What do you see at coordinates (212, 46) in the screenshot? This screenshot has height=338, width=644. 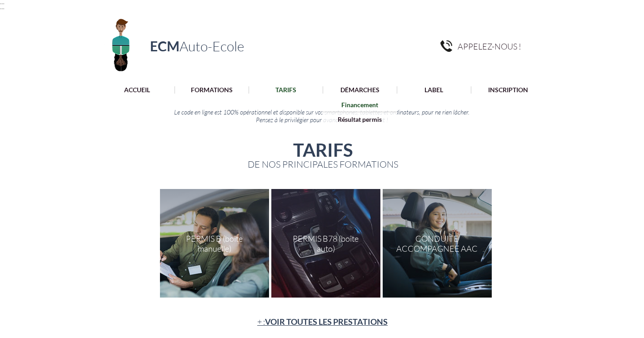 I see `span: Auto-Ecole` at bounding box center [212, 46].